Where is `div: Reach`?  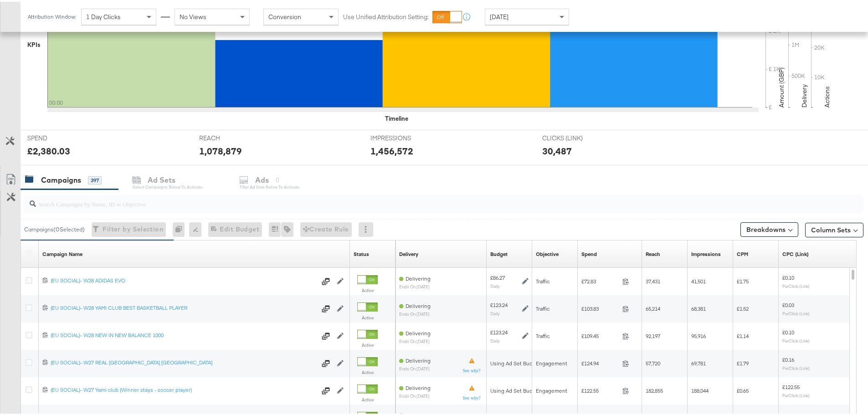
div: Reach is located at coordinates (653, 253).